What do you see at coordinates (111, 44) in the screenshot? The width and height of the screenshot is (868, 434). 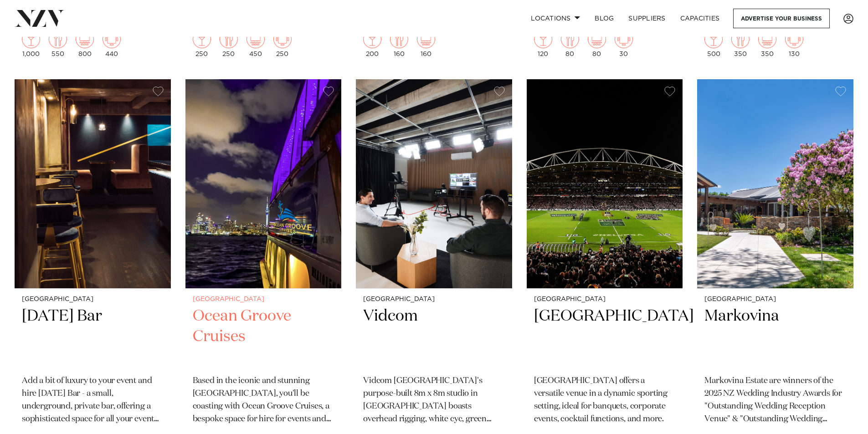 I see `div: 440` at bounding box center [111, 44].